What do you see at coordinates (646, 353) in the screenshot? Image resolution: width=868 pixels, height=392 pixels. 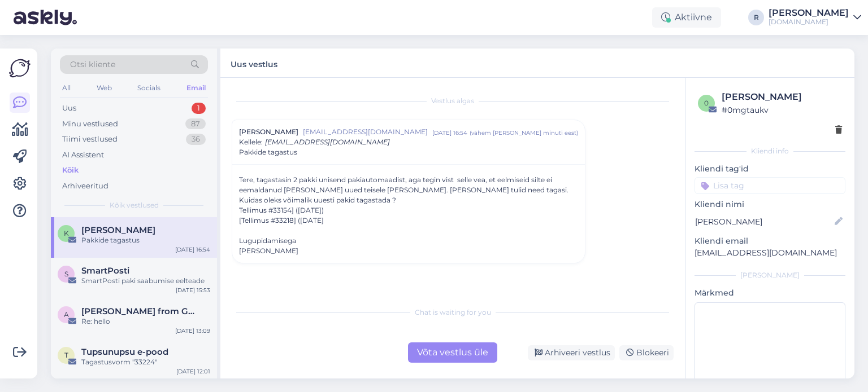 I see `div: Blokeeri` at bounding box center [646, 353].